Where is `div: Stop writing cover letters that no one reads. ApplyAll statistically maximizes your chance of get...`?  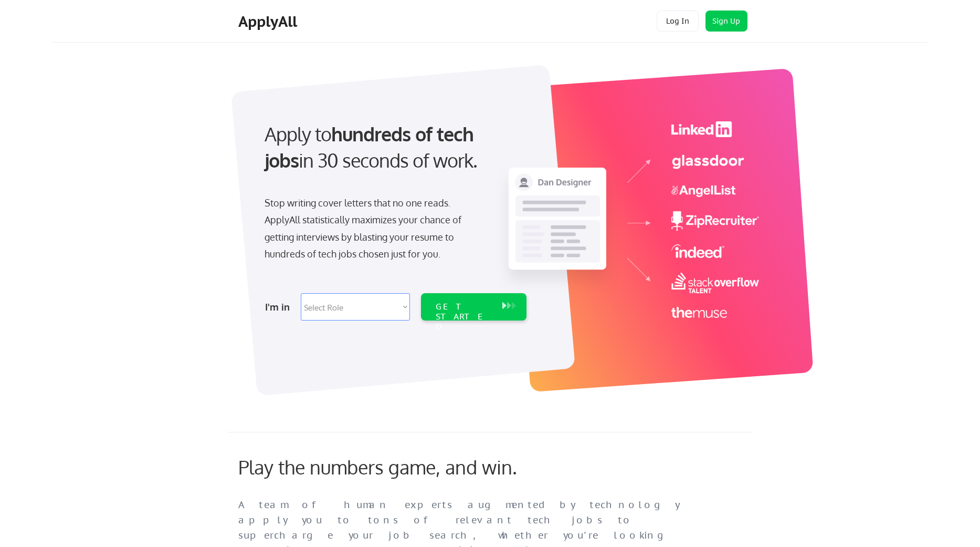 div: Stop writing cover letters that no one reads. ApplyAll statistically maximizes your chance of get... is located at coordinates (372, 229).